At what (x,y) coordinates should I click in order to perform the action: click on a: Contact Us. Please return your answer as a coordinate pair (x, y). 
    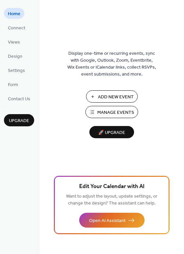
    Looking at the image, I should click on (19, 98).